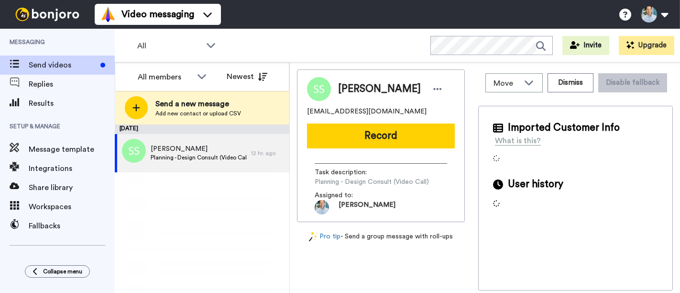  Describe the element at coordinates (47, 14) in the screenshot. I see `img: bj-logo-header-white.svg` at that location.